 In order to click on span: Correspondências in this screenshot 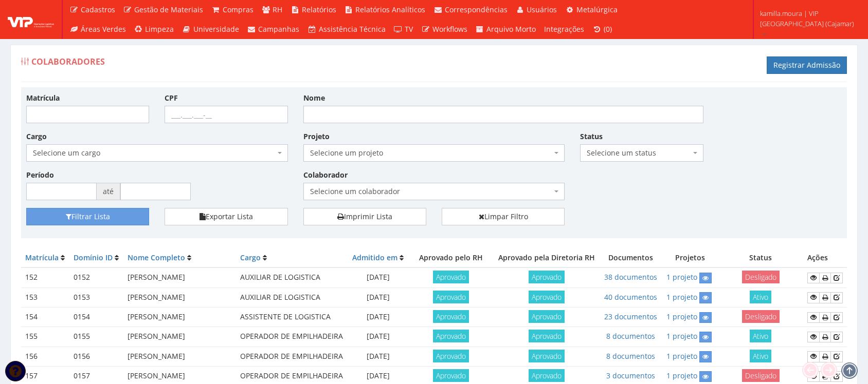, I will do `click(476, 9)`.